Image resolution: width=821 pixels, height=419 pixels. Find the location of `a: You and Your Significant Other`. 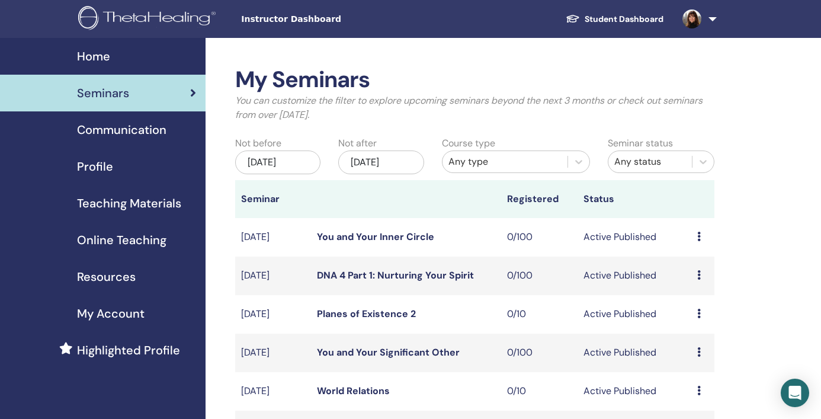

a: You and Your Significant Other is located at coordinates (388, 352).